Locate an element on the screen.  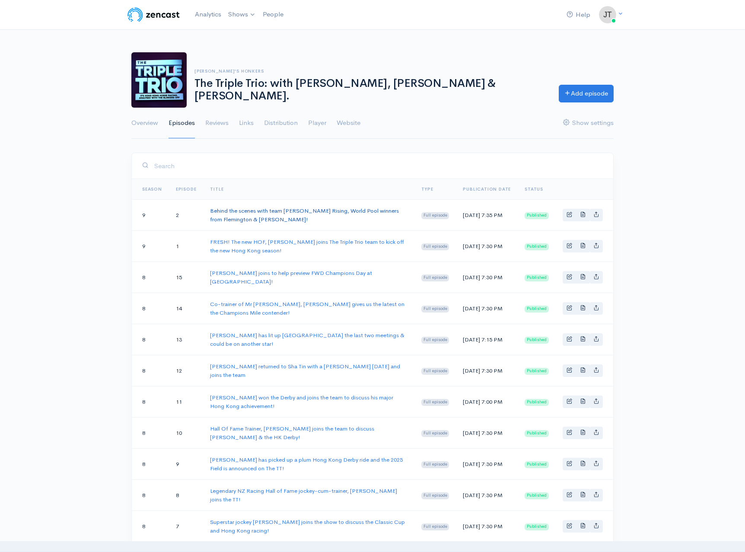
td: 11 is located at coordinates (186, 402).